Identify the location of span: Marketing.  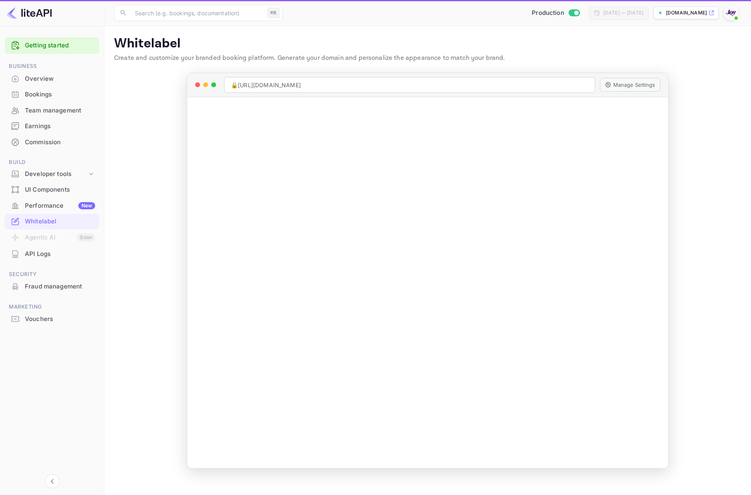
(52, 307).